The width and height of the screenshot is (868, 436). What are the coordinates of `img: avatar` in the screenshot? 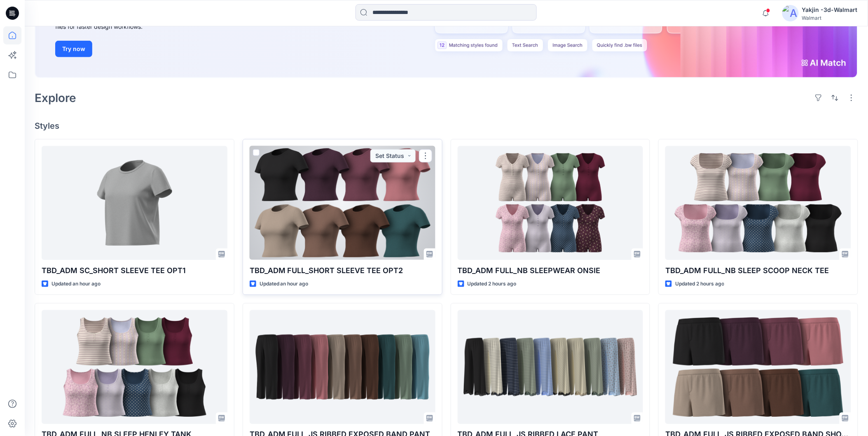 It's located at (790, 13).